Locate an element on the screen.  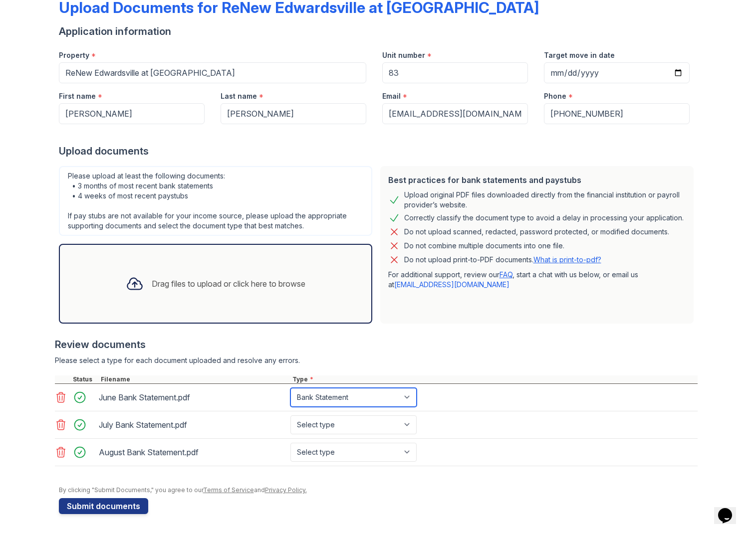
a: Terms of Service is located at coordinates (228, 490).